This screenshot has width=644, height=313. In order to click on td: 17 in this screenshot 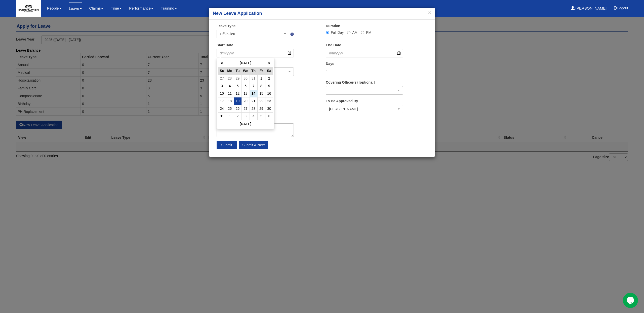, I will do `click(222, 101)`.